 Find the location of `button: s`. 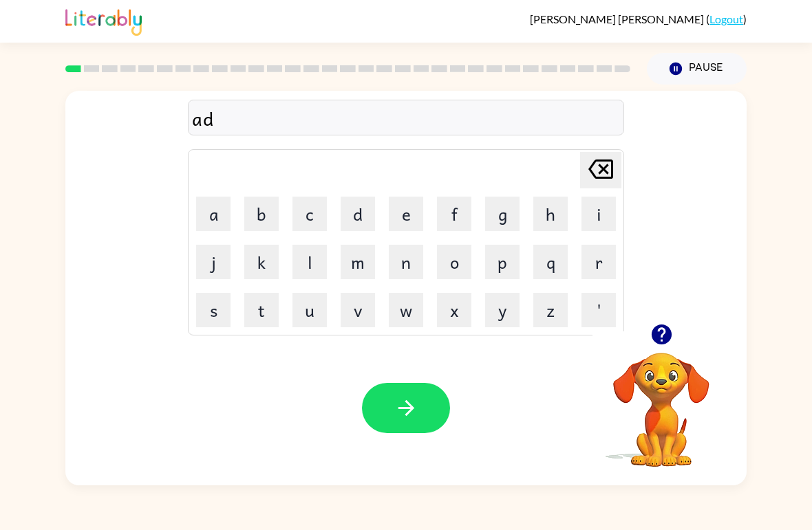

button: s is located at coordinates (213, 310).